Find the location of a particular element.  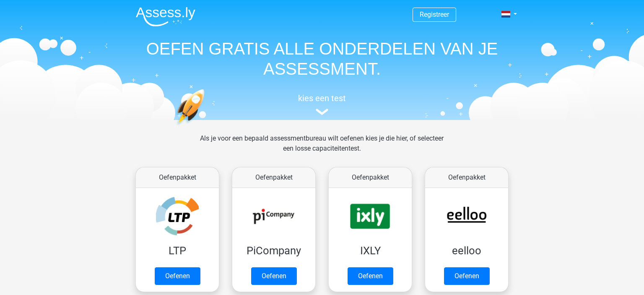

img: Assessly is located at coordinates (166, 17).